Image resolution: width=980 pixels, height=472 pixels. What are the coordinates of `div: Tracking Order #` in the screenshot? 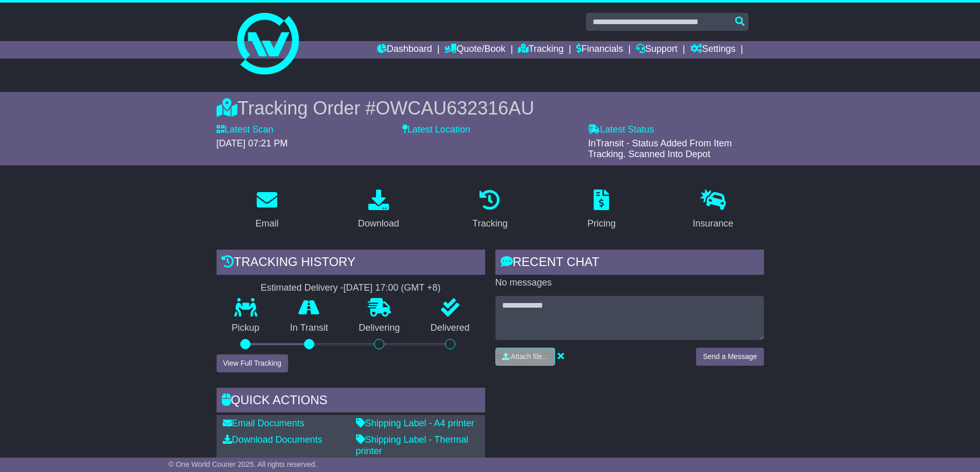 It's located at (490, 108).